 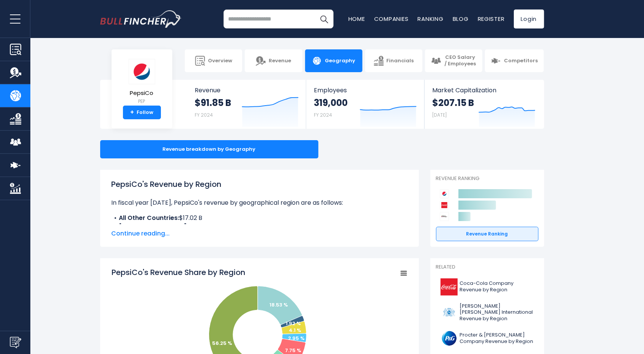 What do you see at coordinates (295, 330) in the screenshot?
I see `text: 4.1 %` at bounding box center [295, 330].